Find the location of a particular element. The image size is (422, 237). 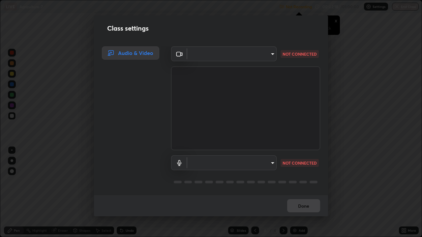

div: Audio & Video is located at coordinates (130, 53).